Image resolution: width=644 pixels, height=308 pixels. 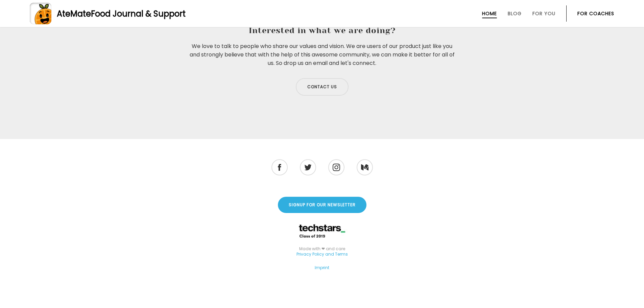 What do you see at coordinates (322, 228) in the screenshot?
I see `img: TECHSTARS` at bounding box center [322, 228].